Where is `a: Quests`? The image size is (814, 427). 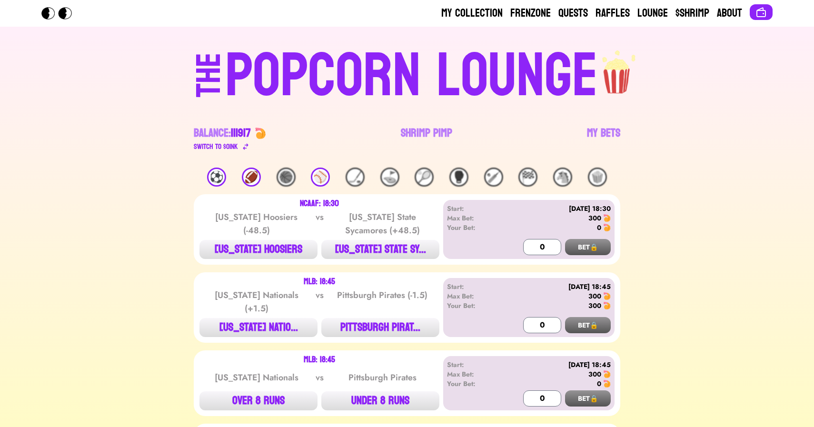
a: Quests is located at coordinates (573, 13).